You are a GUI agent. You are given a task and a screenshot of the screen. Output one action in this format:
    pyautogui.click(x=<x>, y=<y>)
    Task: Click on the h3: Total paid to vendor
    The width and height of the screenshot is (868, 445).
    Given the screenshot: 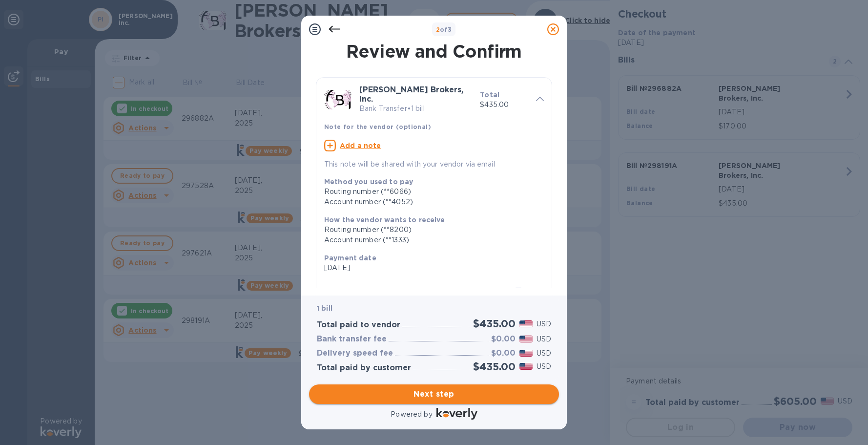 What is the action you would take?
    pyautogui.click(x=358, y=325)
    